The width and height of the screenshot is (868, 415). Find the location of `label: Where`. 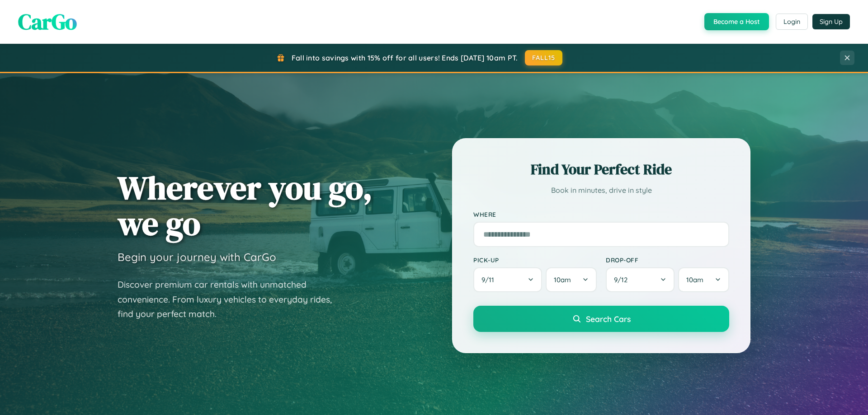

label: Where is located at coordinates (601, 214).